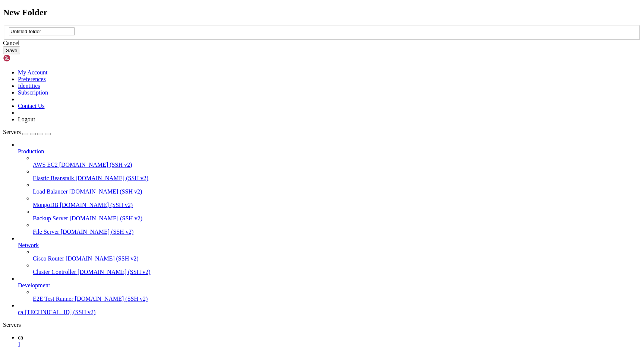 The height and width of the screenshot is (348, 644). I want to click on span: - Показ потенциального выигрыша, so click(43, 165).